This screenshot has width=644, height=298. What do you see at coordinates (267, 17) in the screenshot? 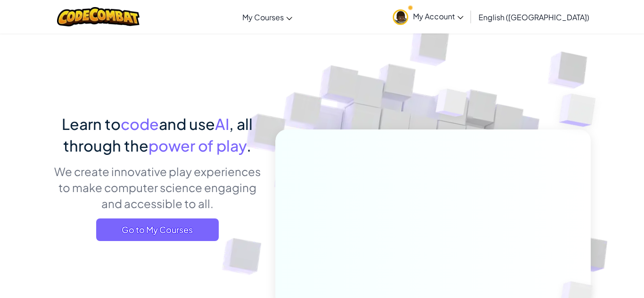
I see `a: My Courses` at bounding box center [267, 17].